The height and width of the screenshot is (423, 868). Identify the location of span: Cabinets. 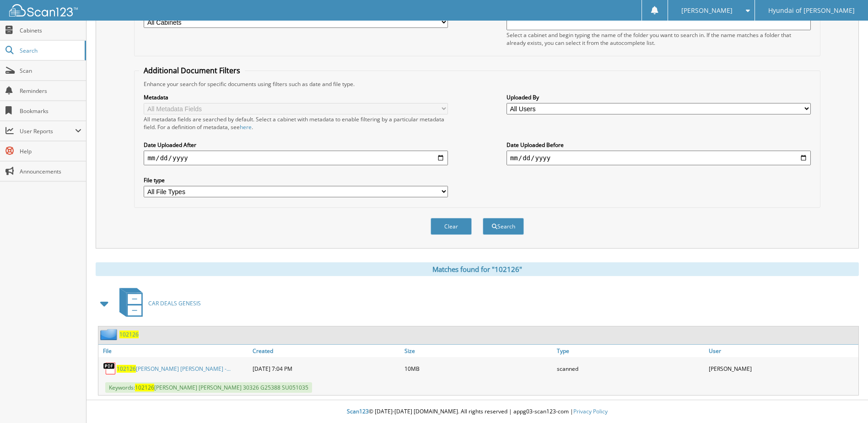
(50, 30).